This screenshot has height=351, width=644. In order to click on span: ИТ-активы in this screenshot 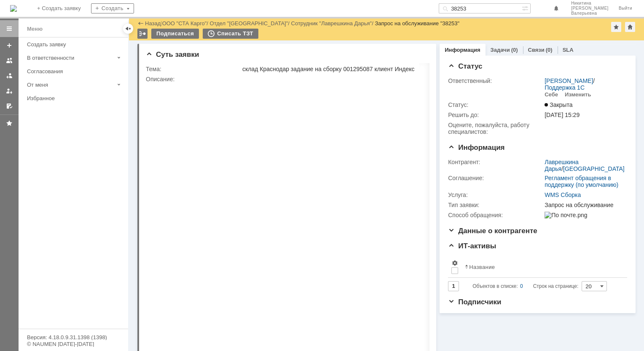, I will do `click(472, 246)`.